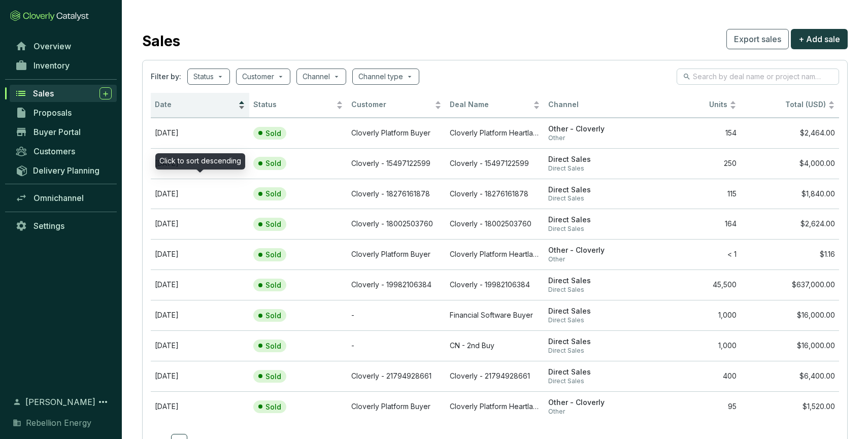  Describe the element at coordinates (201, 315) in the screenshot. I see `td: Sep 09 2024` at that location.